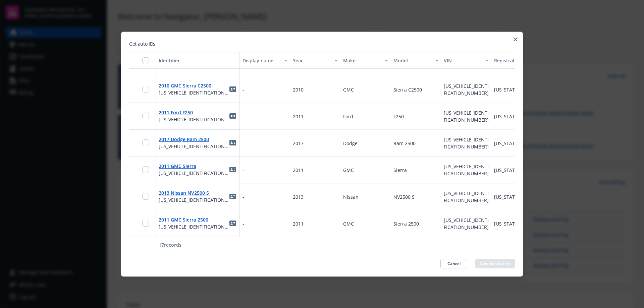  I want to click on button: Model, so click(416, 60).